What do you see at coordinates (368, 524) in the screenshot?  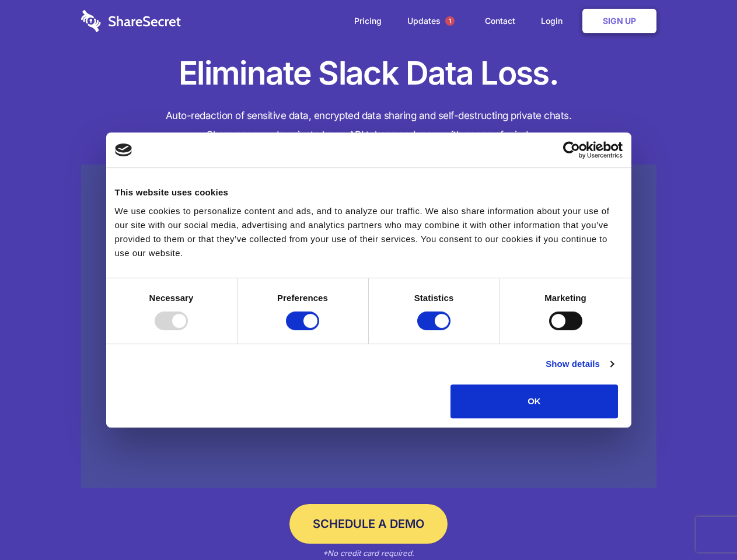 I see `a: Schedule a Demo` at bounding box center [368, 524].